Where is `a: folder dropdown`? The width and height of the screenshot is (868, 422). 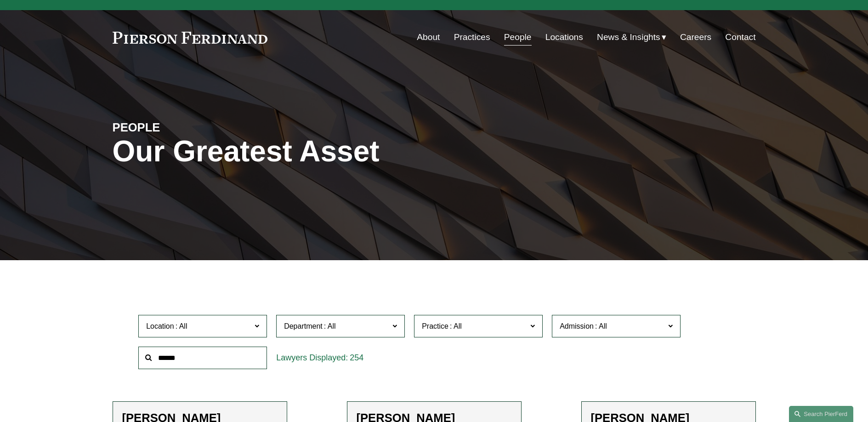
a: folder dropdown is located at coordinates (631, 37).